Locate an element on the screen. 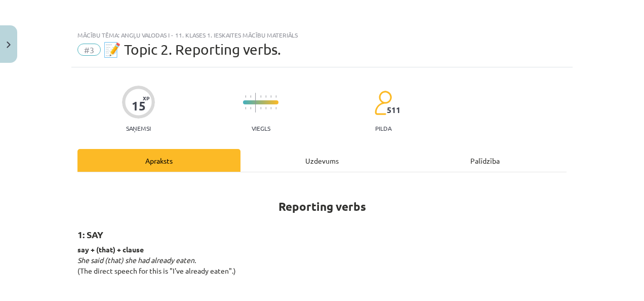 Image resolution: width=644 pixels, height=301 pixels. p: Viegls is located at coordinates (261, 128).